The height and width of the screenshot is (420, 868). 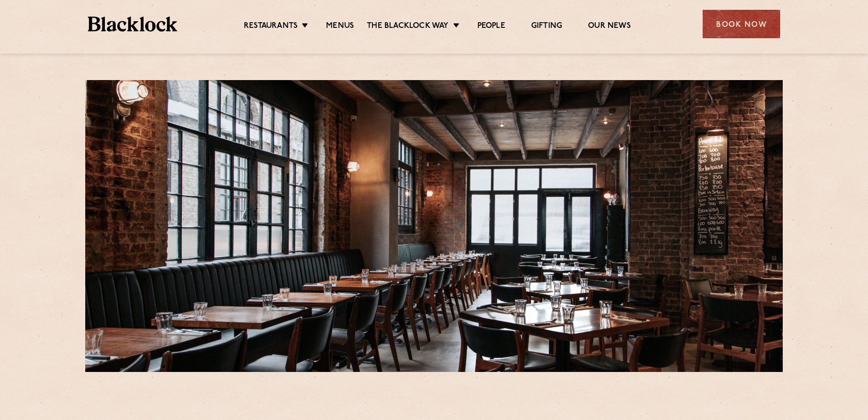 I want to click on img: BL_Textured_Logo-footer-cropped.svg, so click(x=132, y=24).